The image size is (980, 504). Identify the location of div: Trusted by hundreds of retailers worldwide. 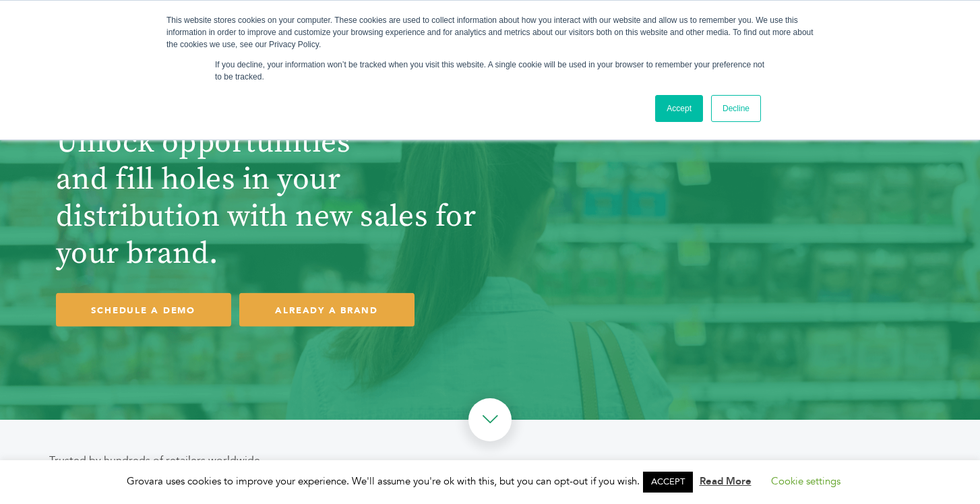
(490, 460).